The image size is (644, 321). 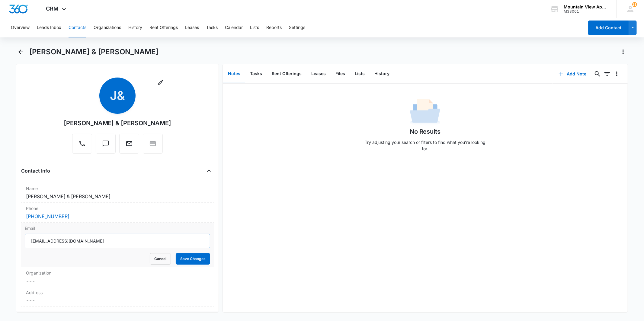 I want to click on label: Organization, so click(x=117, y=273).